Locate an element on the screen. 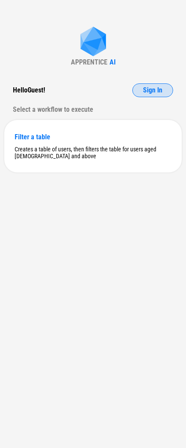 The height and width of the screenshot is (448, 186). button: Sign In is located at coordinates (153, 90).